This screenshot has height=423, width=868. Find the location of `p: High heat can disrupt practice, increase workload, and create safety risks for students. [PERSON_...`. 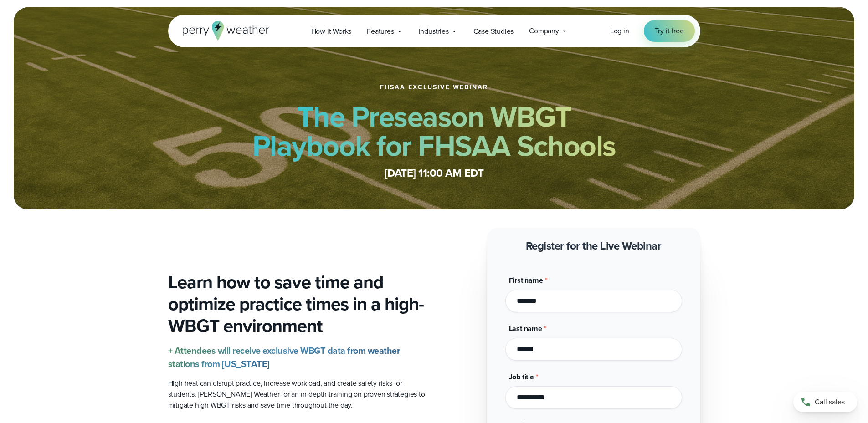

p: High heat can disrupt practice, increase workload, and create safety risks for students. [PERSON_... is located at coordinates (298, 394).